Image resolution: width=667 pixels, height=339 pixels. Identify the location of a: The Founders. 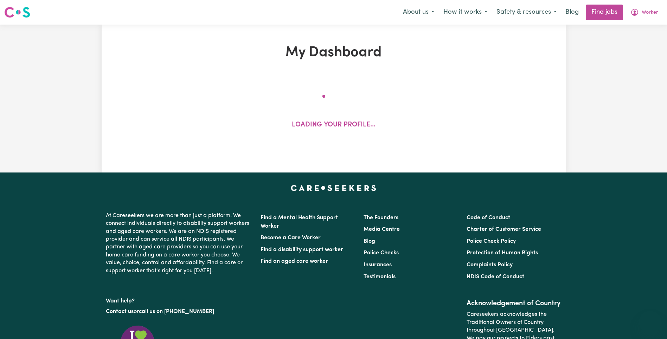
(381, 218).